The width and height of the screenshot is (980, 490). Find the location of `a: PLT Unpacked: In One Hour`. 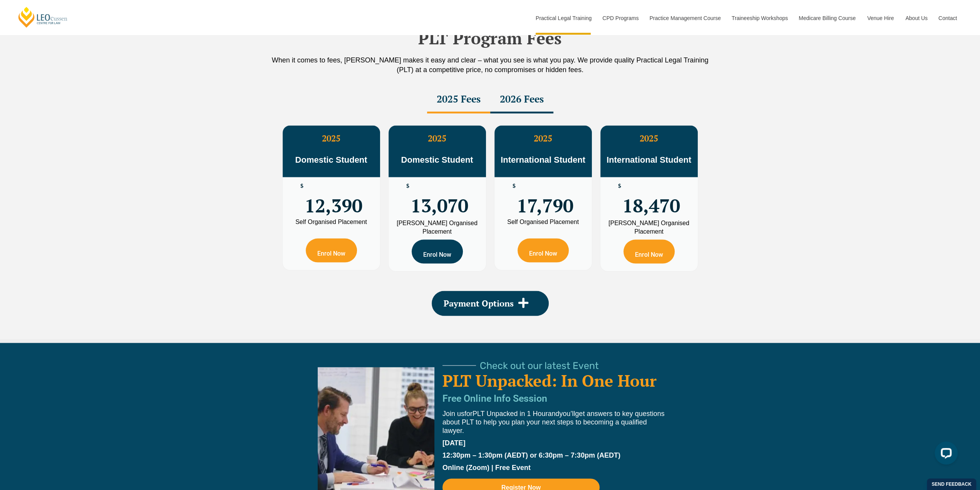

a: PLT Unpacked: In One Hour is located at coordinates (550, 380).